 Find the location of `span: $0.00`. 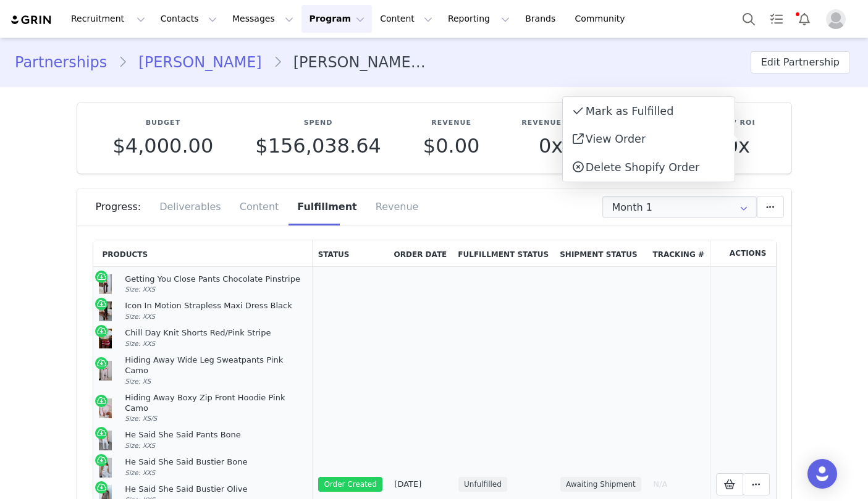

span: $0.00 is located at coordinates (452, 146).